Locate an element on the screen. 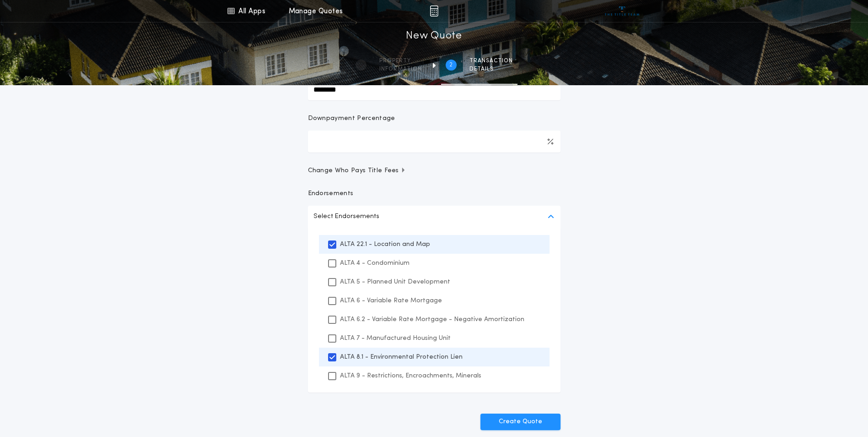 The width and height of the screenshot is (868, 437). span: Property is located at coordinates (401, 61).